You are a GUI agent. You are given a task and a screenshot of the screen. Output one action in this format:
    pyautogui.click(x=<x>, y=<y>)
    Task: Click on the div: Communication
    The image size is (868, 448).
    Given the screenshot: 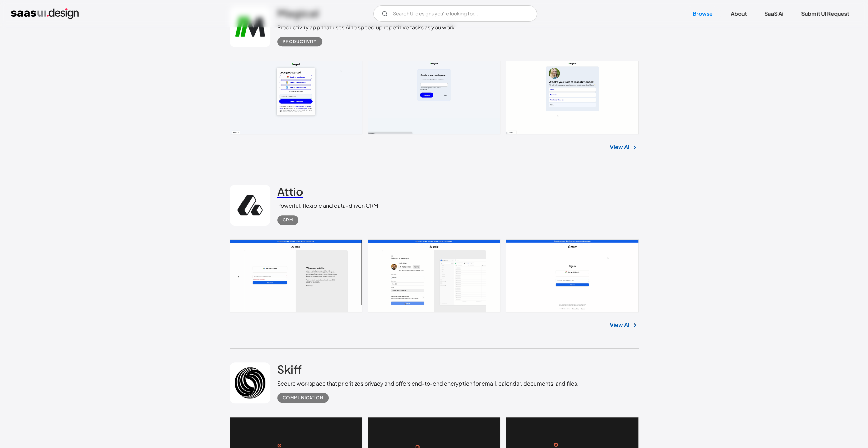 What is the action you would take?
    pyautogui.click(x=303, y=398)
    